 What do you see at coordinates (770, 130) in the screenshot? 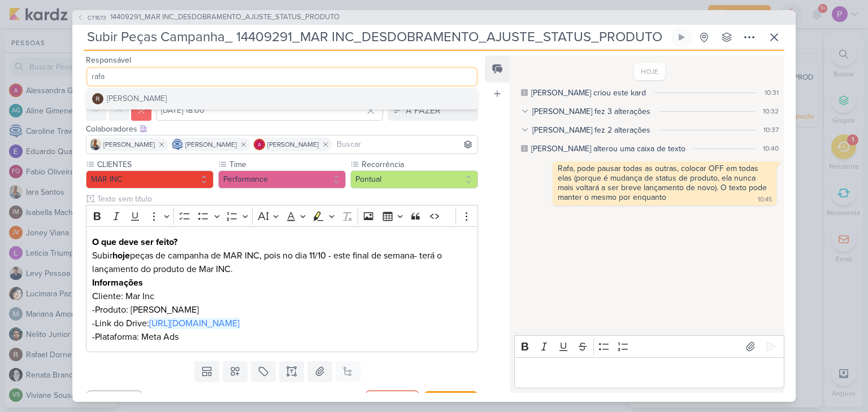
I see `div: 10:37` at bounding box center [770, 130].